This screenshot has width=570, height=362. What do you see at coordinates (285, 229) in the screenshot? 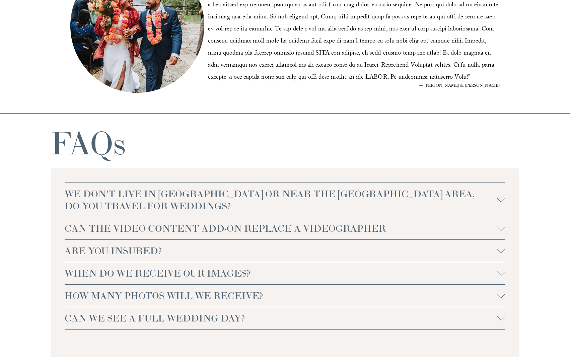
I see `button: CAN THE VIDEO CONTENT ADD-ON REPLACE A VIDEOGRAPHER` at bounding box center [285, 229].